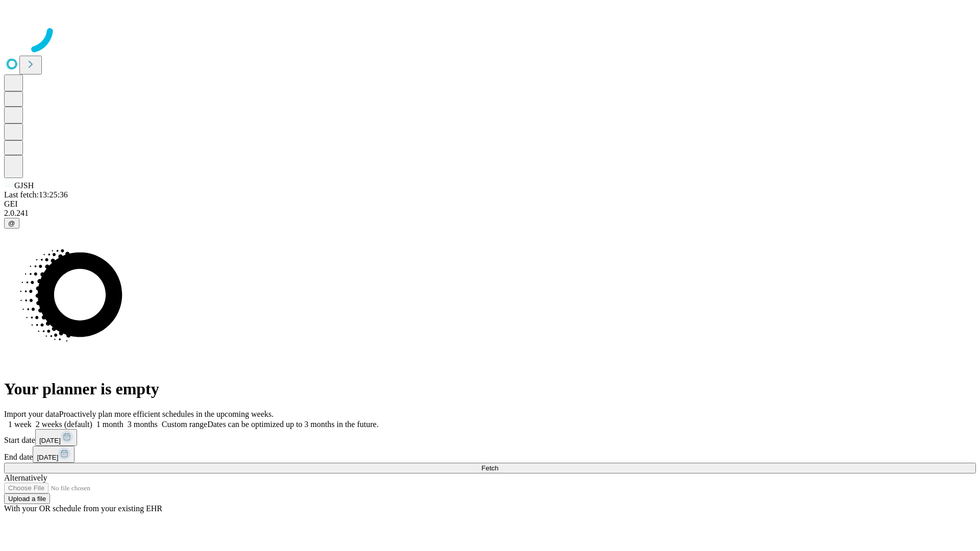 The width and height of the screenshot is (980, 551). Describe the element at coordinates (142, 424) in the screenshot. I see `span: 3 months` at that location.